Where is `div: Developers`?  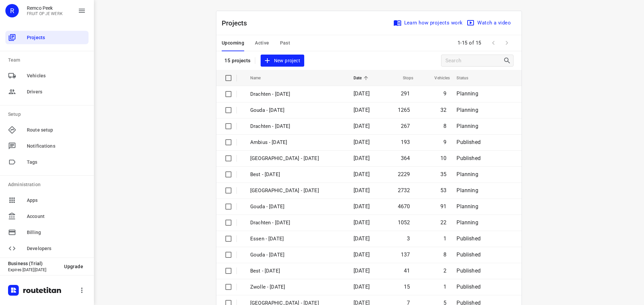
div: Developers is located at coordinates (47, 249).